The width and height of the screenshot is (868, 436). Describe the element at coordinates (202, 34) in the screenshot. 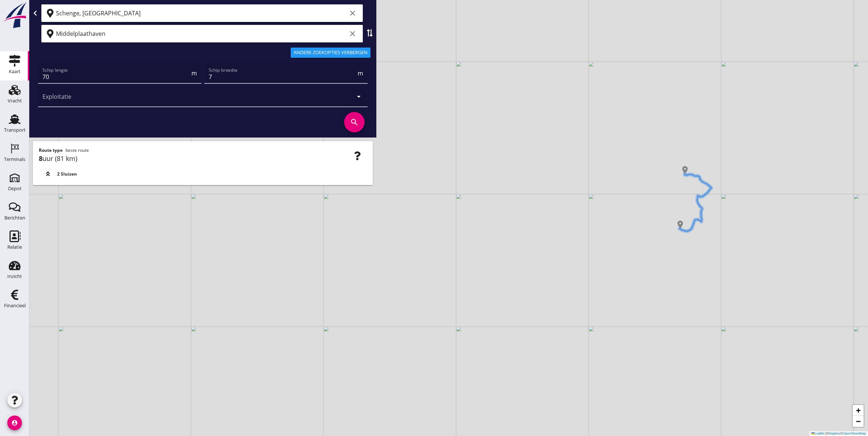

I see `input: Bestemming` at that location.